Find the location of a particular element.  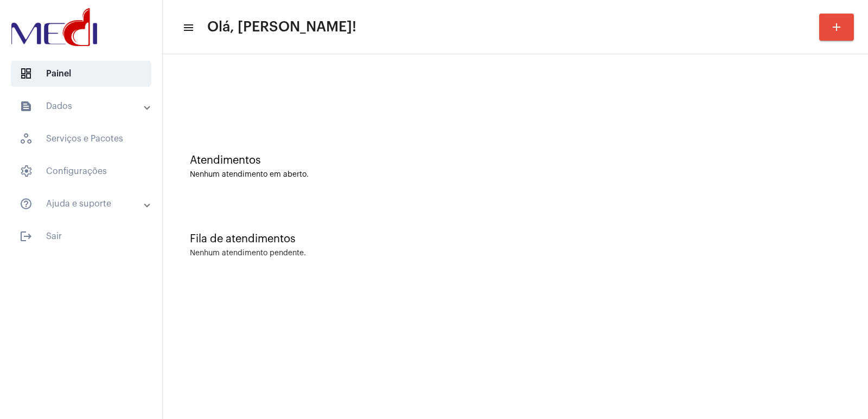

mat-panel-title: Ajuda e suporte is located at coordinates (82, 204).